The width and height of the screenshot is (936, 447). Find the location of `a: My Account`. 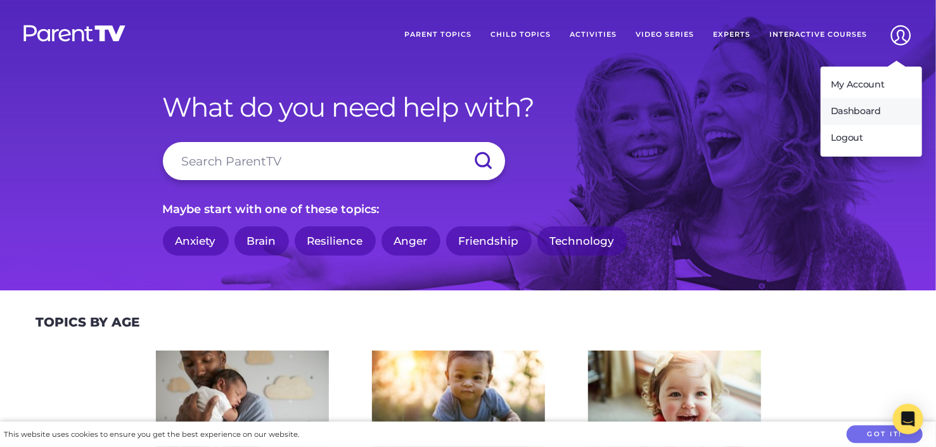

a: My Account is located at coordinates (871, 85).